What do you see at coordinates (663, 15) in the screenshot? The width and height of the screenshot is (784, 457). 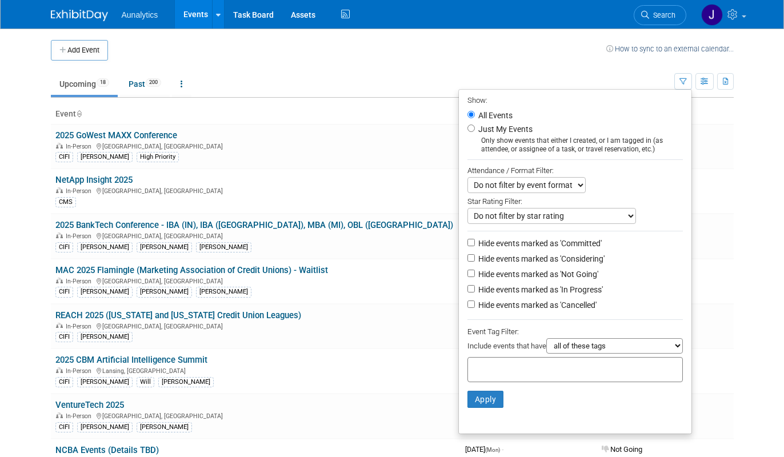 I see `span: Search` at bounding box center [663, 15].